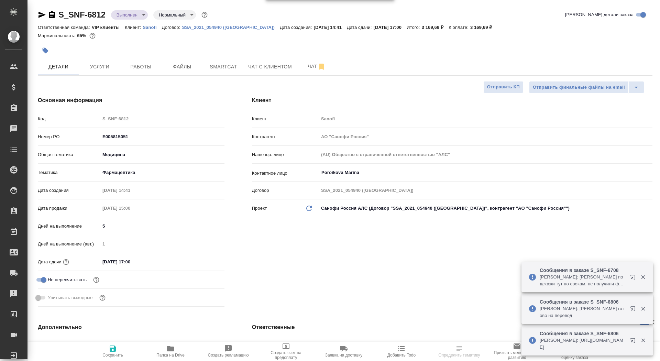 The height and width of the screenshot is (361, 660). Describe the element at coordinates (100, 67) in the screenshot. I see `span: Услуги` at that location.